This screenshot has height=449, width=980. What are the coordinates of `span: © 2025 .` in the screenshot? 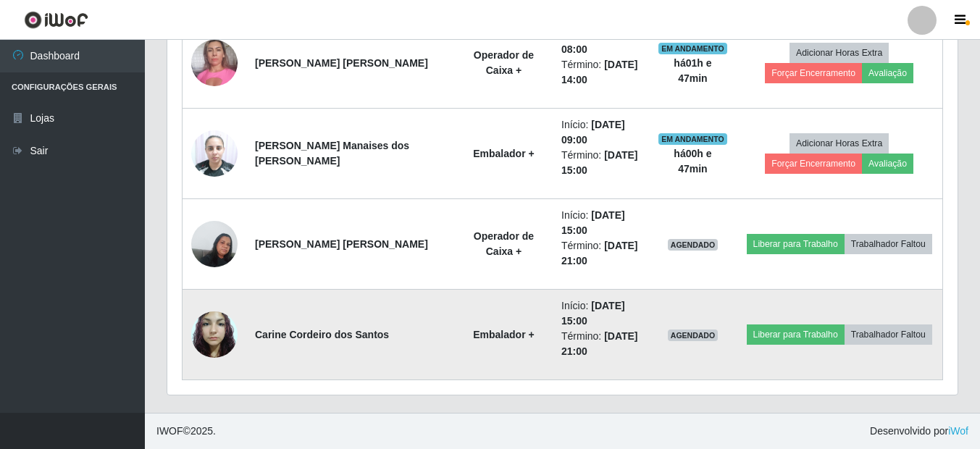 It's located at (186, 431).